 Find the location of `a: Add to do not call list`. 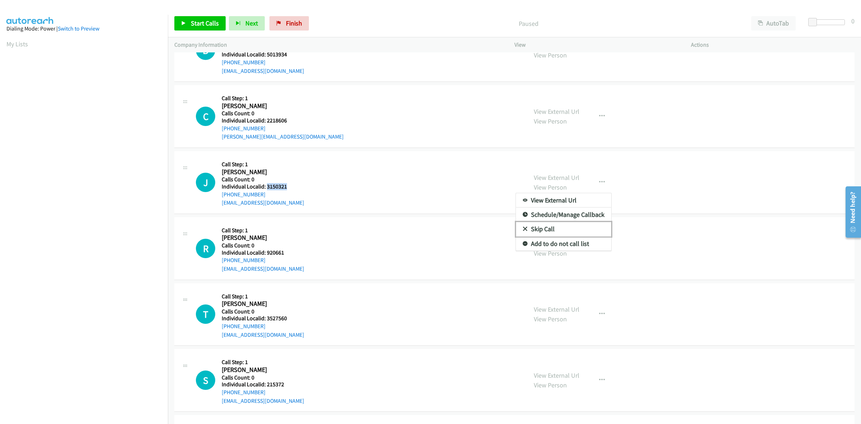

a: Add to do not call list is located at coordinates (564, 244).